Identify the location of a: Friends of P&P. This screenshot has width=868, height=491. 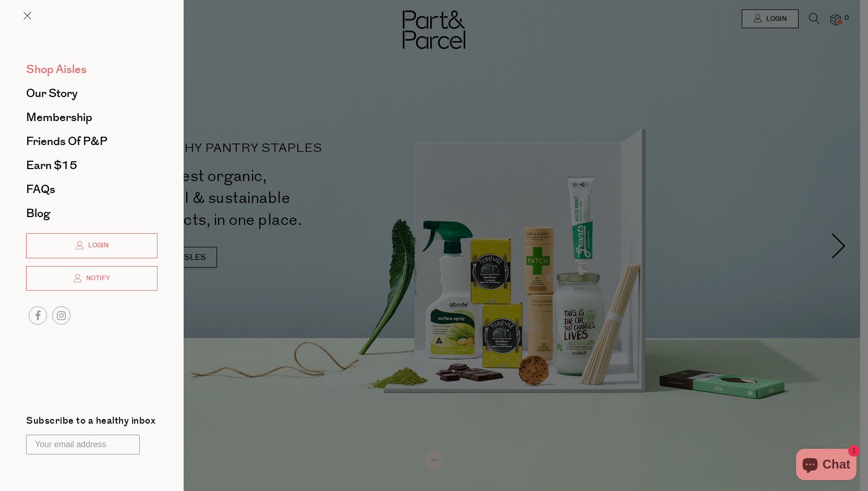
(92, 141).